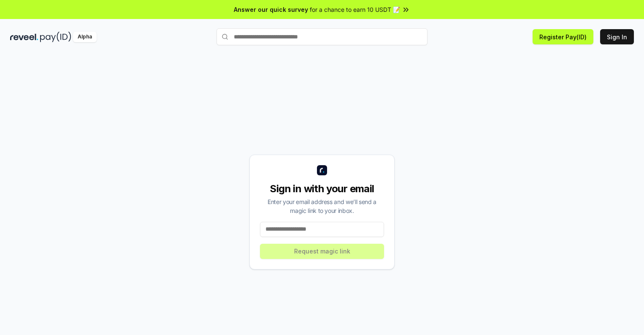 This screenshot has height=335, width=644. Describe the element at coordinates (322, 170) in the screenshot. I see `img: logo_small` at that location.